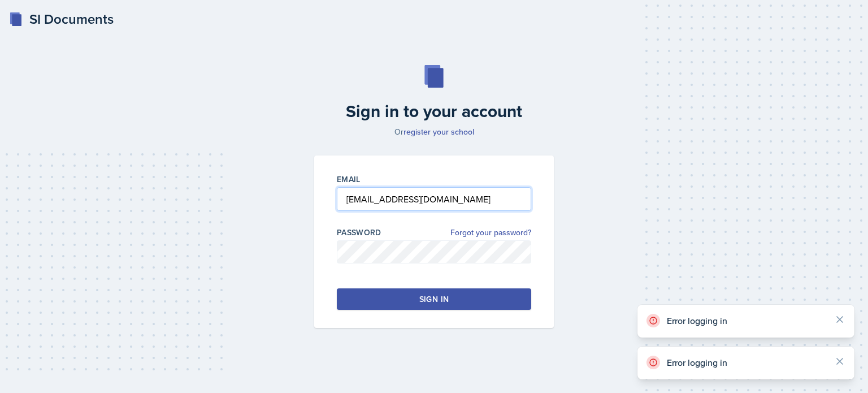 The height and width of the screenshot is (393, 868). Describe the element at coordinates (61, 20) in the screenshot. I see `a: SI Documents` at that location.